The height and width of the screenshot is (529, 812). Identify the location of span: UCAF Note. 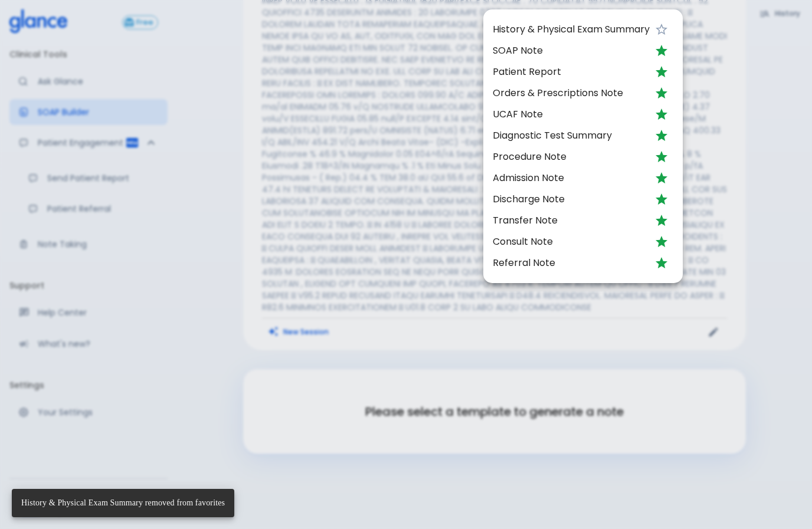
(571, 114).